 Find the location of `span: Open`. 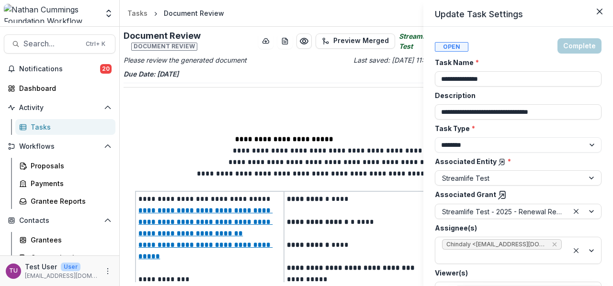

span: Open is located at coordinates (452, 47).